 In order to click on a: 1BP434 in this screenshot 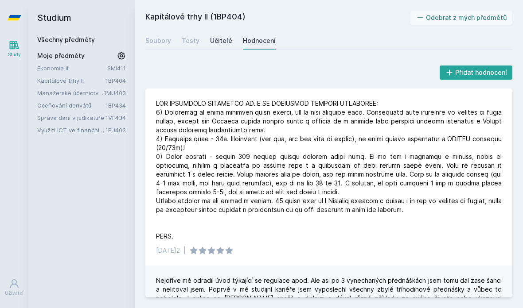, I will do `click(116, 105)`.